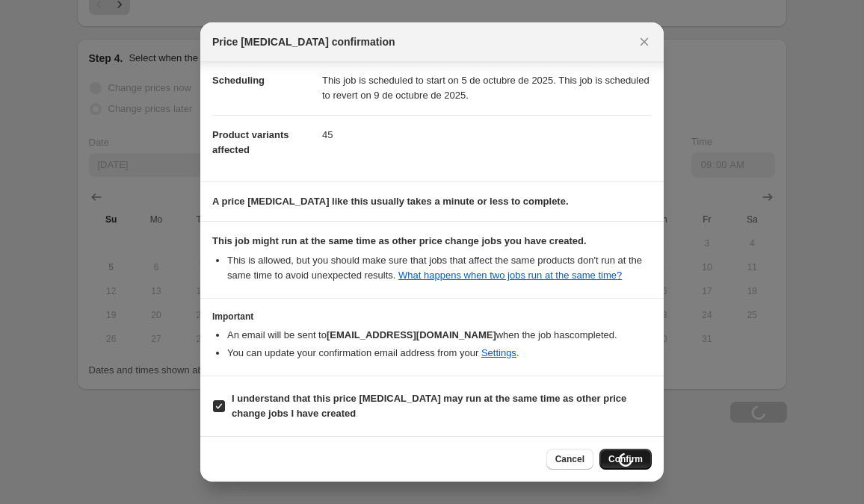  What do you see at coordinates (487, 87) in the screenshot?
I see `dd: This job is scheduled to start on 5 de octubre de 2025. This job is scheduled to revert on 9 de o...` at bounding box center [487, 87].